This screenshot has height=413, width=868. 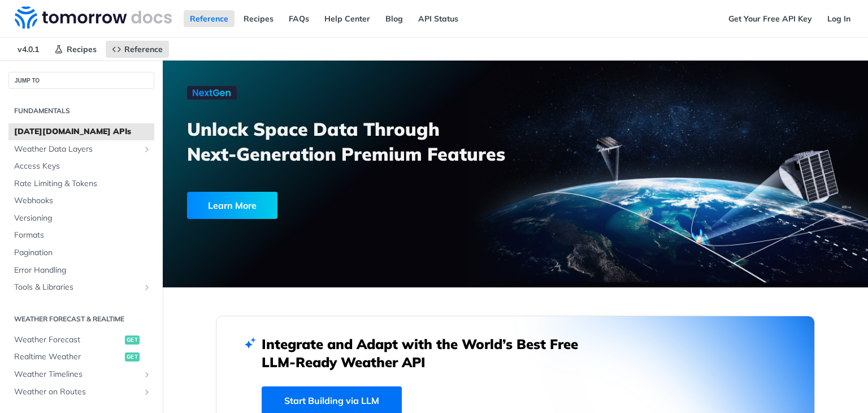 What do you see at coordinates (357, 141) in the screenshot?
I see `h3: Unlock Space Data Through Next-Generation Premium Features` at bounding box center [357, 141].